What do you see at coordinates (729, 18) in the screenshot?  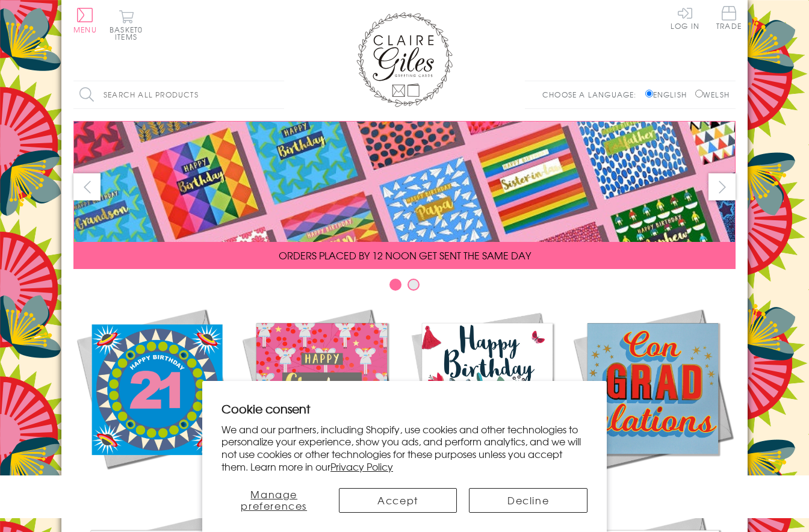 I see `a: Trade` at bounding box center [729, 18].